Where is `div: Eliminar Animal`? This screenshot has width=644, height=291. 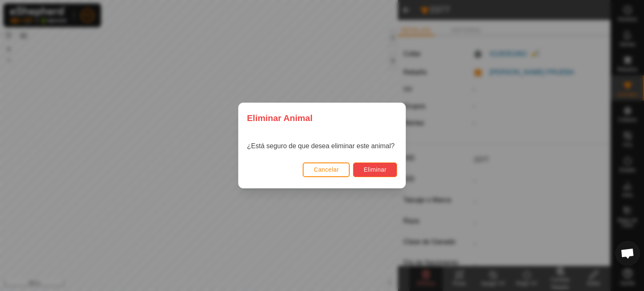 div: Eliminar Animal is located at coordinates (322, 118).